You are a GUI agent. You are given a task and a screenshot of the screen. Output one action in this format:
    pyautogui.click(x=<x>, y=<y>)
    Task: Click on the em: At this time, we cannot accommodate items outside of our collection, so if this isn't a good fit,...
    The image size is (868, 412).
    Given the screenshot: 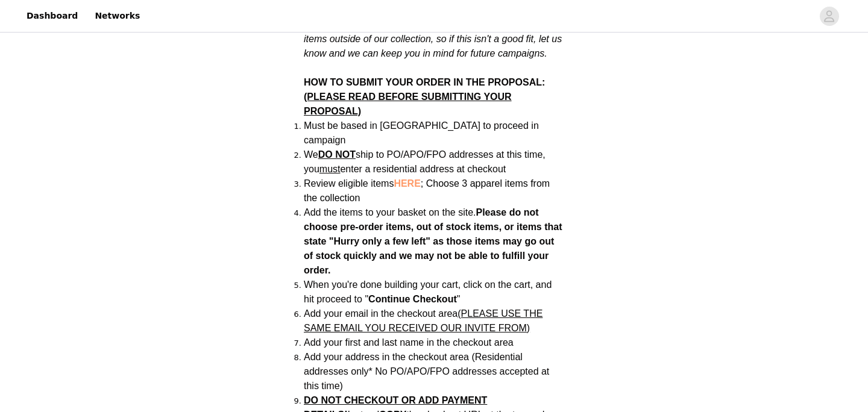 What is the action you would take?
    pyautogui.click(x=433, y=39)
    